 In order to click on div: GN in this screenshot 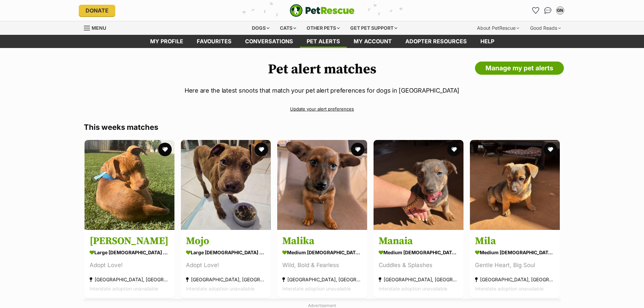, I will do `click(560, 11)`.